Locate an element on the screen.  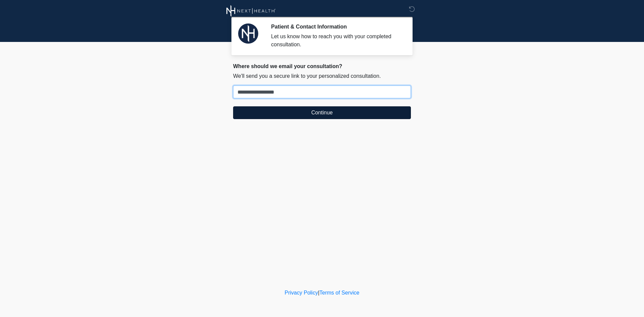
img: Agent Avatar is located at coordinates (248, 34).